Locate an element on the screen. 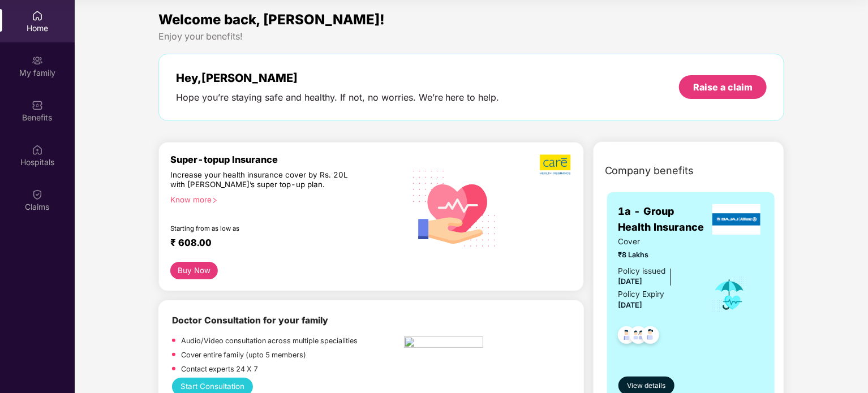 Image resolution: width=868 pixels, height=393 pixels. span: right is located at coordinates (215, 200).